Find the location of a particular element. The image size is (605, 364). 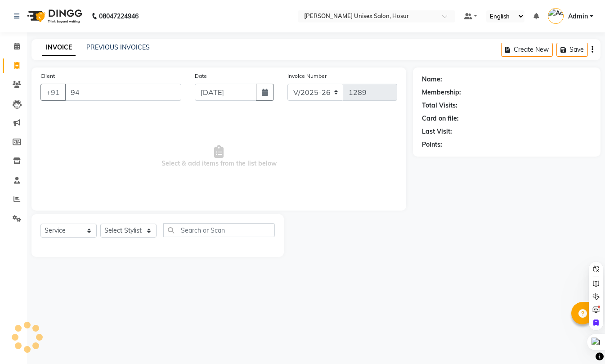

div: Name: is located at coordinates (432, 79).